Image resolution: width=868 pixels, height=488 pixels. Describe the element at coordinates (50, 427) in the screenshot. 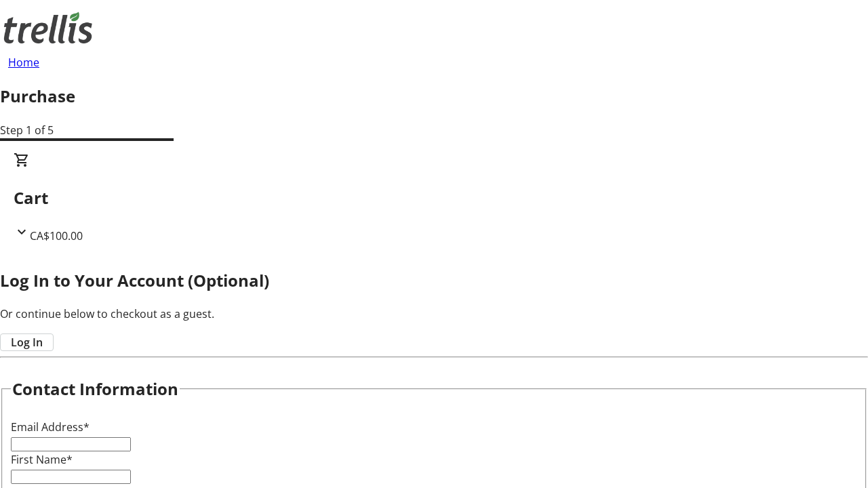

I see `label: Email Address*` at that location.